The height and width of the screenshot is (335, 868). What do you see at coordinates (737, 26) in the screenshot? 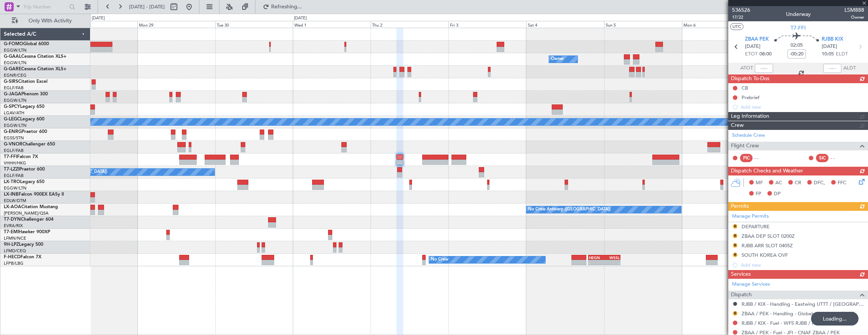
I see `button: UTC` at bounding box center [737, 26].